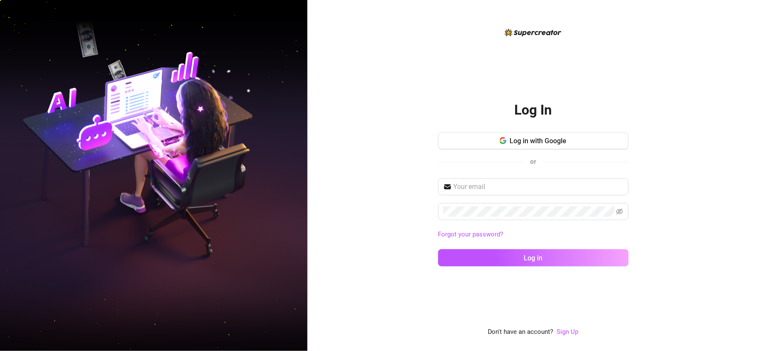 This screenshot has height=351, width=759. Describe the element at coordinates (533, 258) in the screenshot. I see `button: Log in` at that location.